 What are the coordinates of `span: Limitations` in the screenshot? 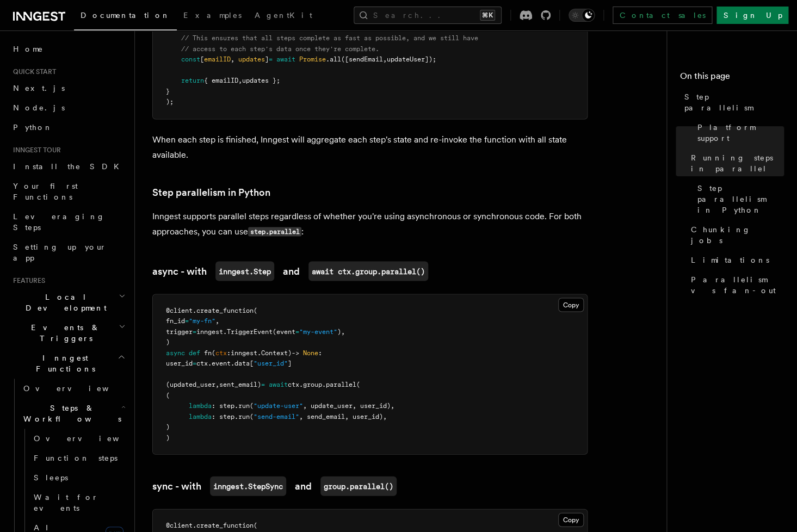 It's located at (730, 260).